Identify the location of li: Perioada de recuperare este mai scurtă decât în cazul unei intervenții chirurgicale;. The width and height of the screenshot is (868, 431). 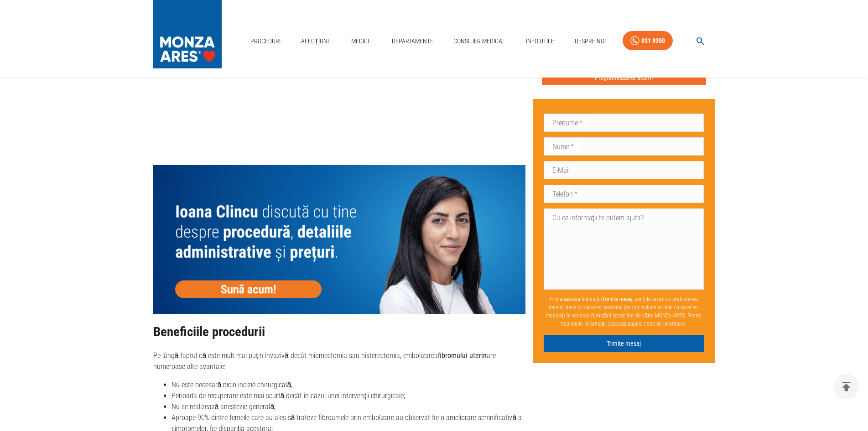
(349, 396).